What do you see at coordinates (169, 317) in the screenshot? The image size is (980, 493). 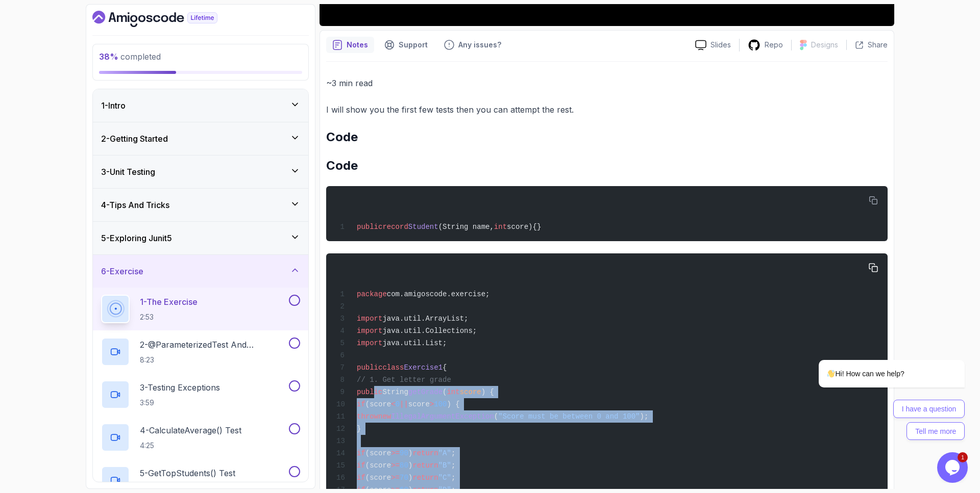 I see `p: 2:53` at bounding box center [169, 317].